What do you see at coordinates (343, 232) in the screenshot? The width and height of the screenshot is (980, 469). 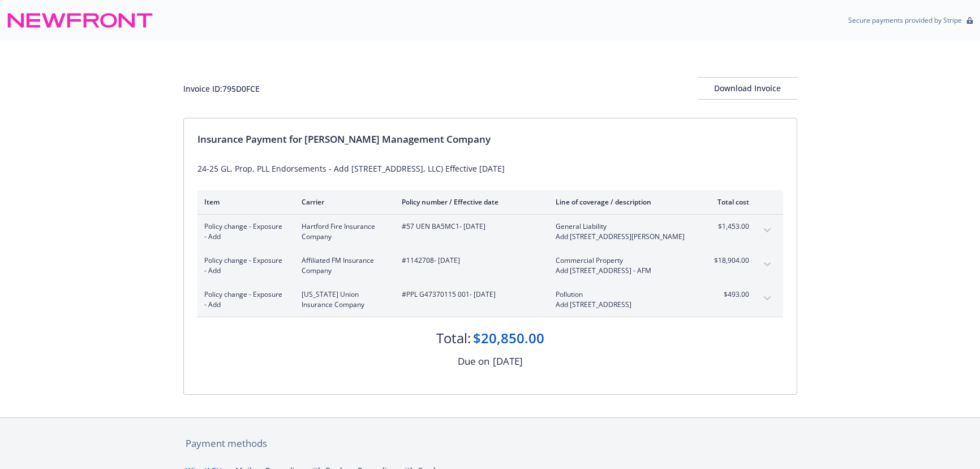 I see `span: Hartford Fire Insurance Company` at bounding box center [343, 232].